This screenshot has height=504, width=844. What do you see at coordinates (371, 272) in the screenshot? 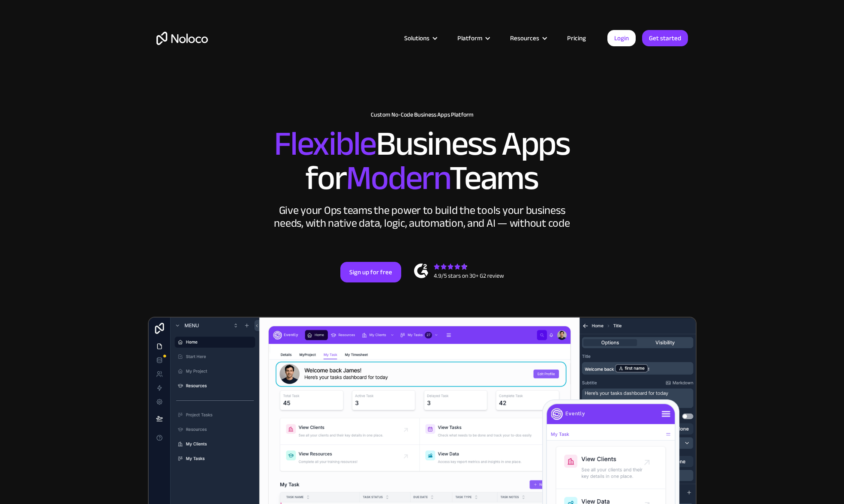
I see `a: Sign up for free` at bounding box center [371, 272].